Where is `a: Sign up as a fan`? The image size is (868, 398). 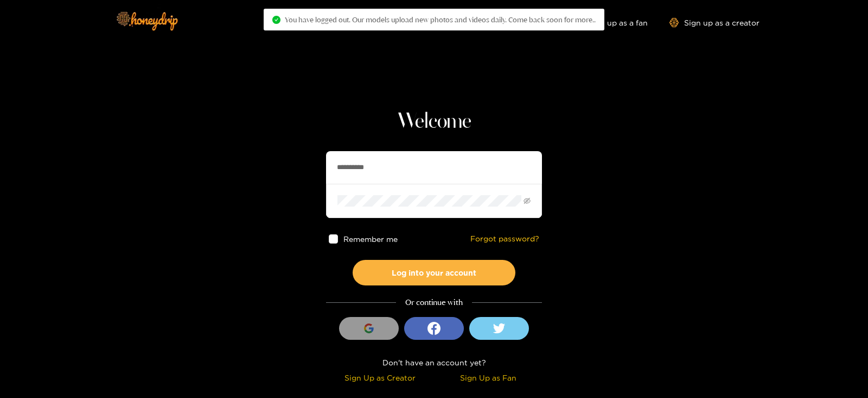 a: Sign up as a fan is located at coordinates (610, 22).